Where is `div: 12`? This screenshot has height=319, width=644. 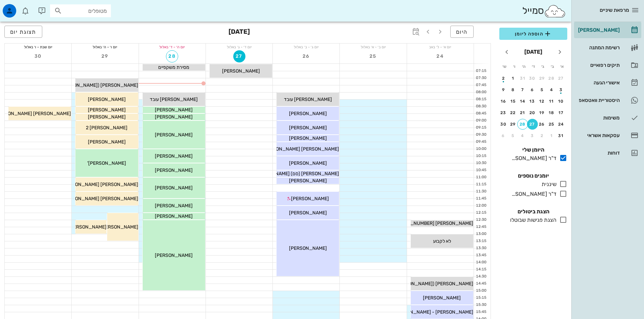
div: 12 is located at coordinates (542, 102).